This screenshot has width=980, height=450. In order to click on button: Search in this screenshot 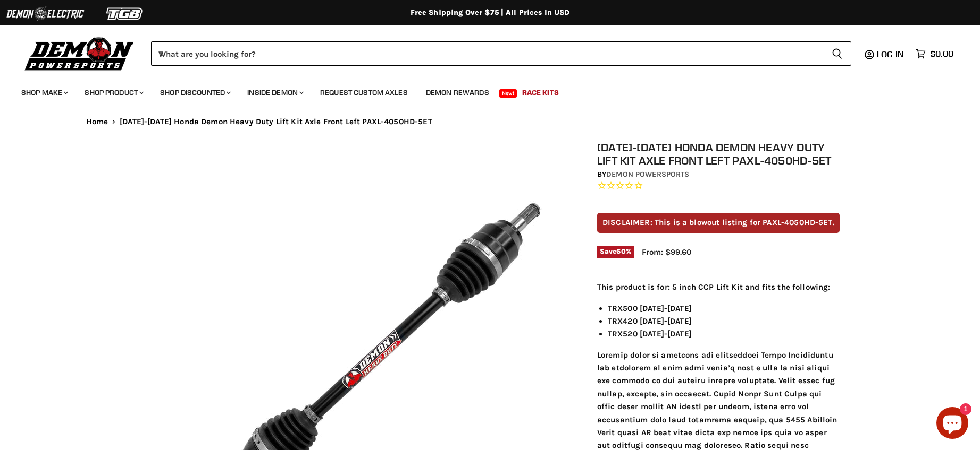, I will do `click(837, 53)`.